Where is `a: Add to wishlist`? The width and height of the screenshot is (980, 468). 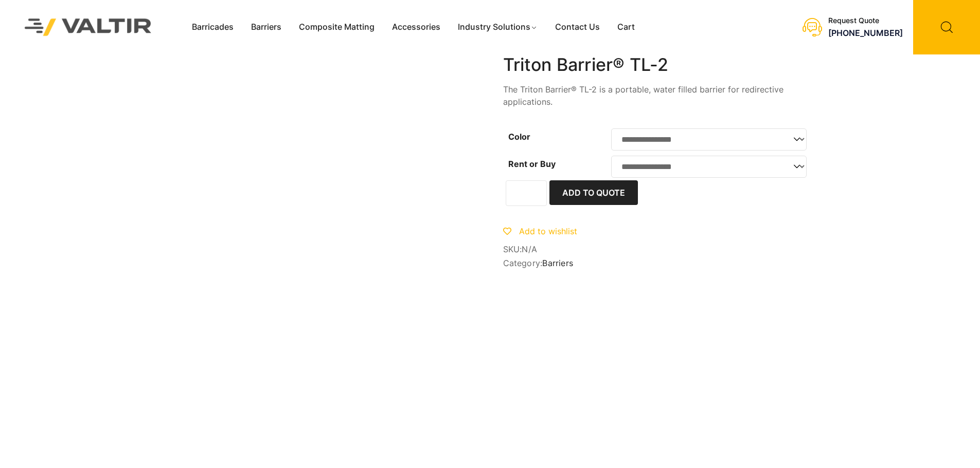
a: Add to wishlist is located at coordinates (540, 231).